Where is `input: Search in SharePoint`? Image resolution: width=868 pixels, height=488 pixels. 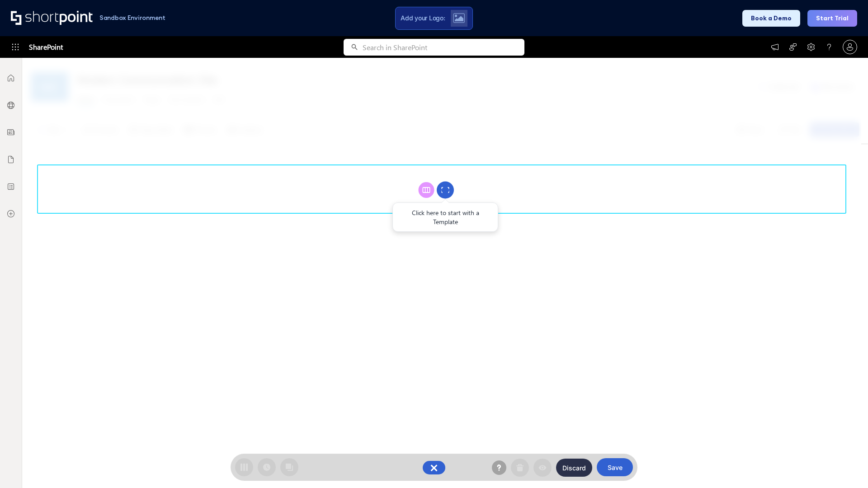
input: Search in SharePoint is located at coordinates (443, 47).